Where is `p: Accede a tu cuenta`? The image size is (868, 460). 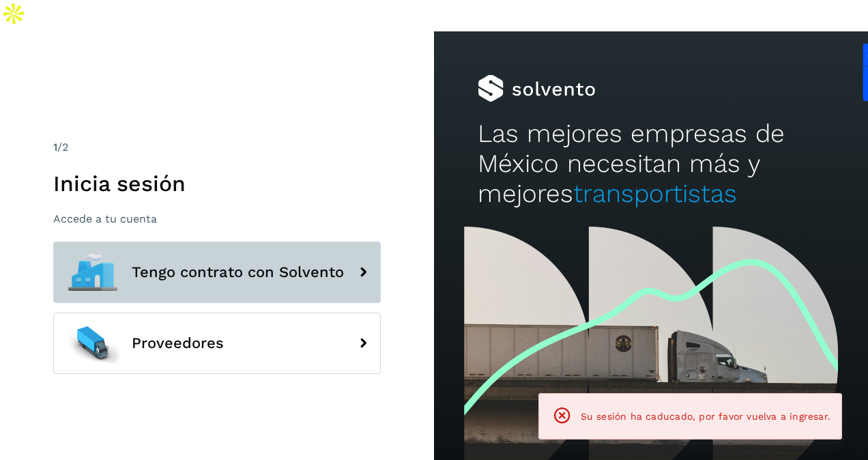
p: Accede a tu cuenta is located at coordinates (217, 218).